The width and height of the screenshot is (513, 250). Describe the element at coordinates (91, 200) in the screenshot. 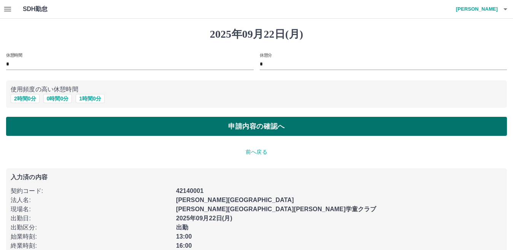

I see `p: 法人名 :` at that location.